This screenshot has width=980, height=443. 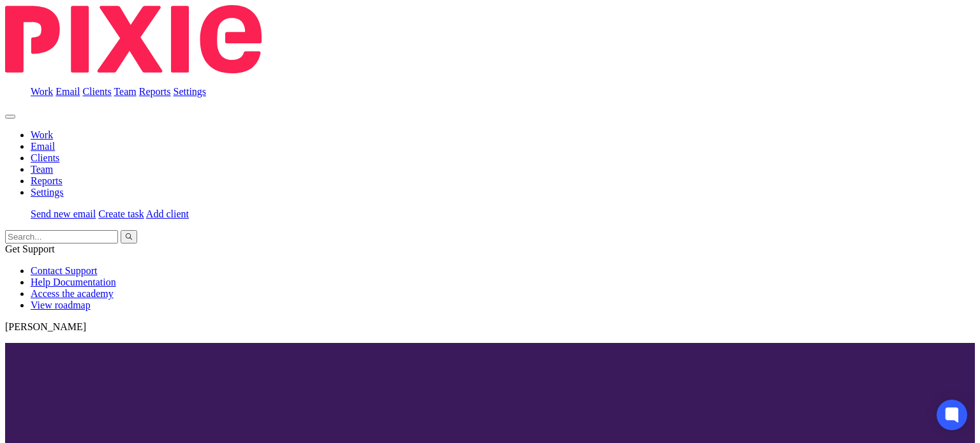 What do you see at coordinates (129, 236) in the screenshot?
I see `button: Search` at bounding box center [129, 236].